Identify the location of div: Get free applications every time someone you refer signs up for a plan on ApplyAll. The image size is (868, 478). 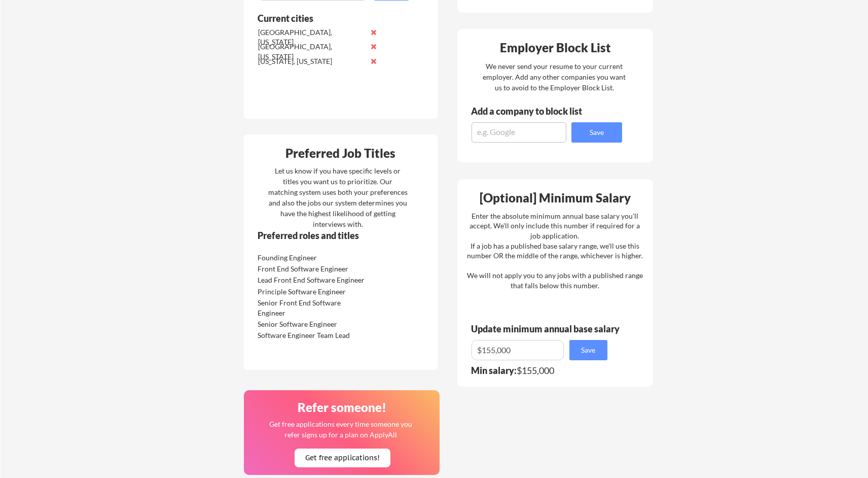
(341, 429).